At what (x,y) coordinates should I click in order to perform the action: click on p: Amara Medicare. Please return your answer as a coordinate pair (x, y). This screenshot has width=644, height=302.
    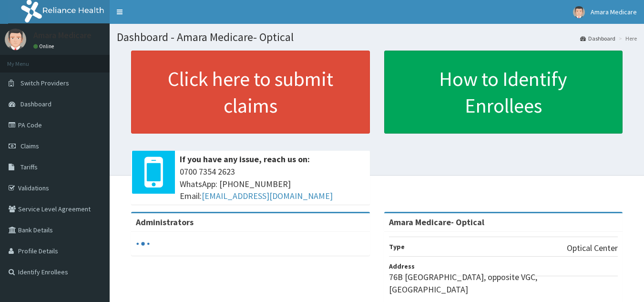
    Looking at the image, I should click on (63, 35).